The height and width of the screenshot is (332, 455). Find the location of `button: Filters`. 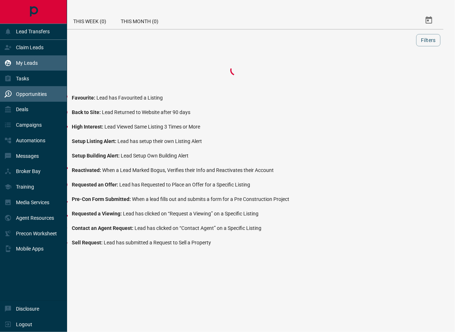

button: Filters is located at coordinates (428, 40).